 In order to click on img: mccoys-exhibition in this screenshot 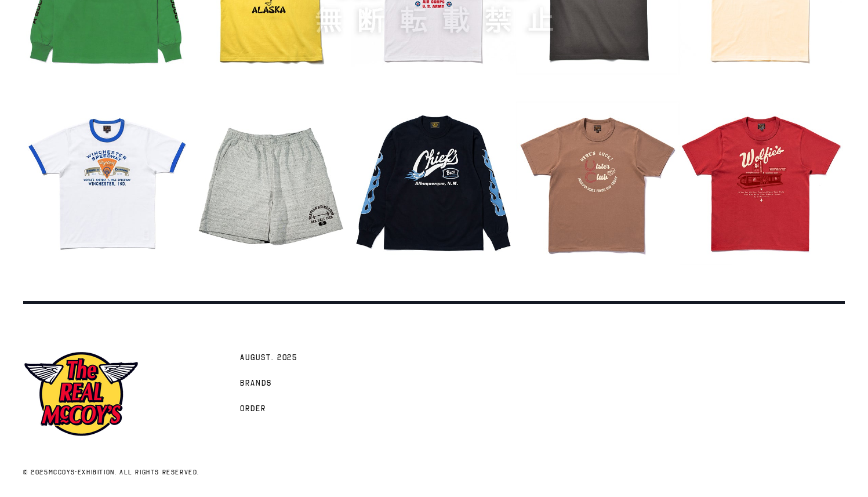, I will do `click(81, 394)`.